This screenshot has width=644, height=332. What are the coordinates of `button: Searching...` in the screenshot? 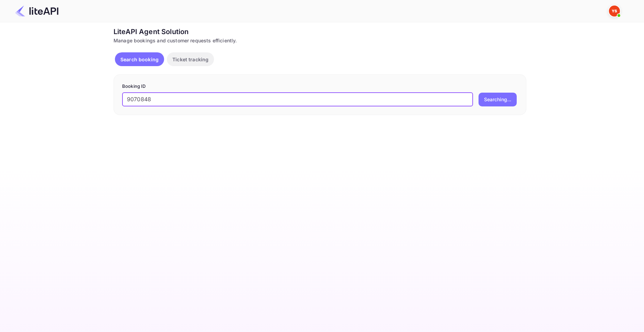 It's located at (497, 99).